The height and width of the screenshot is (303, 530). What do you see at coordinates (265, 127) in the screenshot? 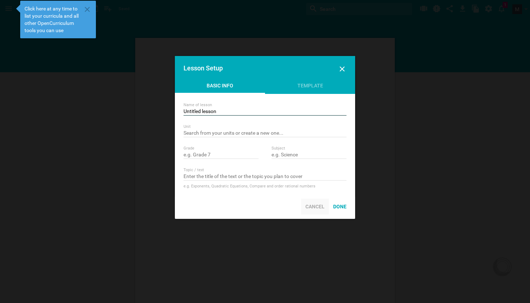
I see `div: Unit` at bounding box center [265, 127].